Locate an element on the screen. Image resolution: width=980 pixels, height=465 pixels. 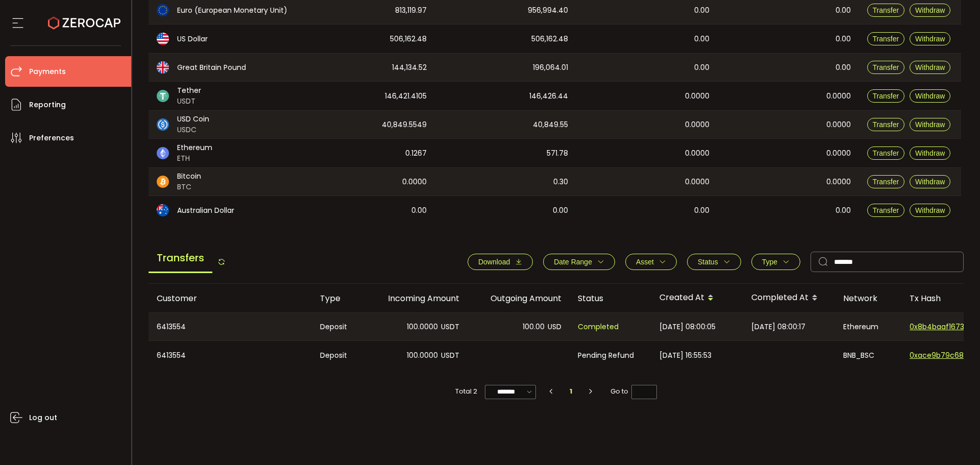
span: Euro (European Monetary Unit) is located at coordinates (232, 11).